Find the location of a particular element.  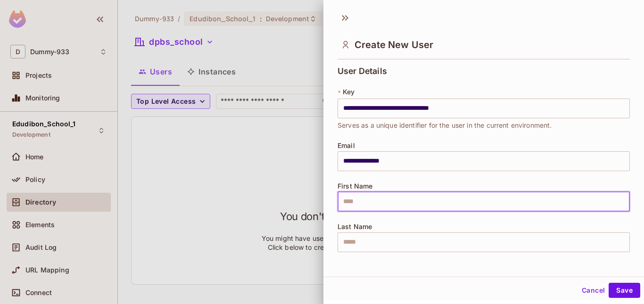

button: Save is located at coordinates (624, 290).